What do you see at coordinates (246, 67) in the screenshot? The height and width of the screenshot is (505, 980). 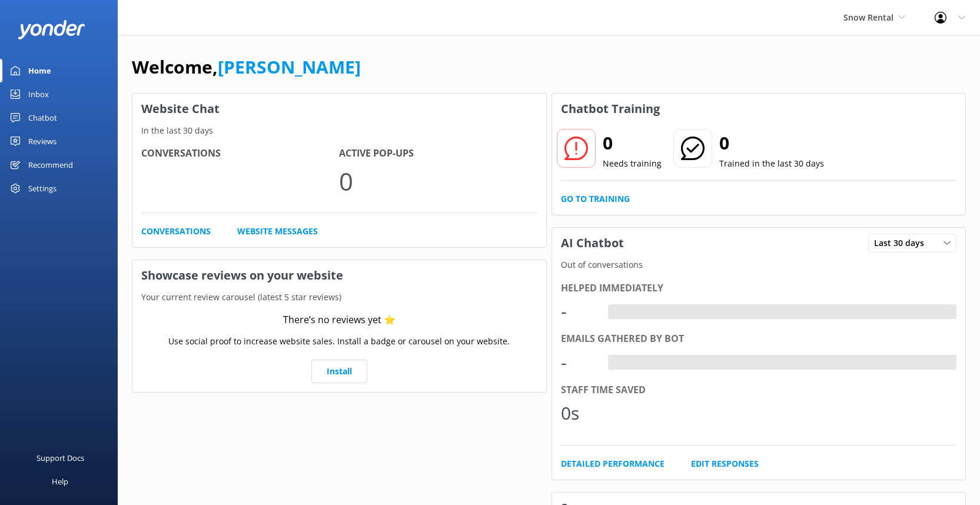 I see `h1: Welcome,` at bounding box center [246, 67].